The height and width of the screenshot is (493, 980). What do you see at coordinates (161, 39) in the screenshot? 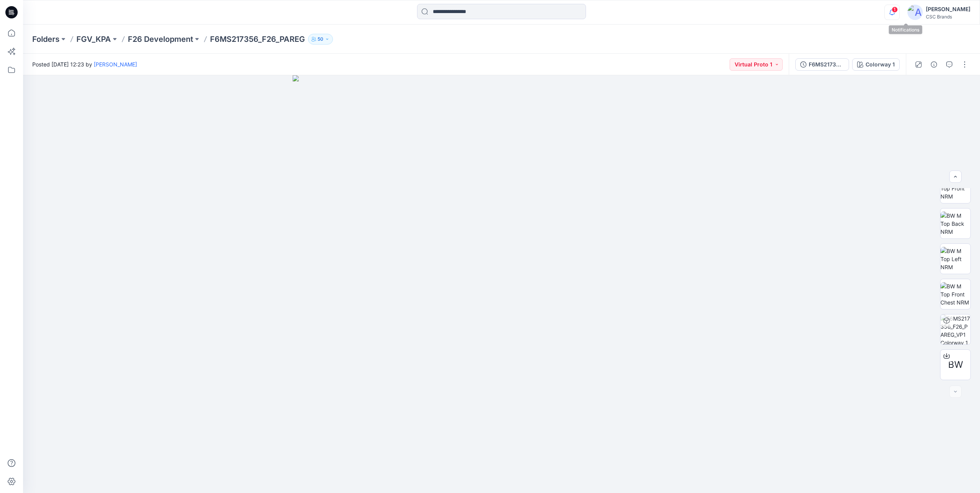
I see `a: F26 Development` at bounding box center [161, 39].